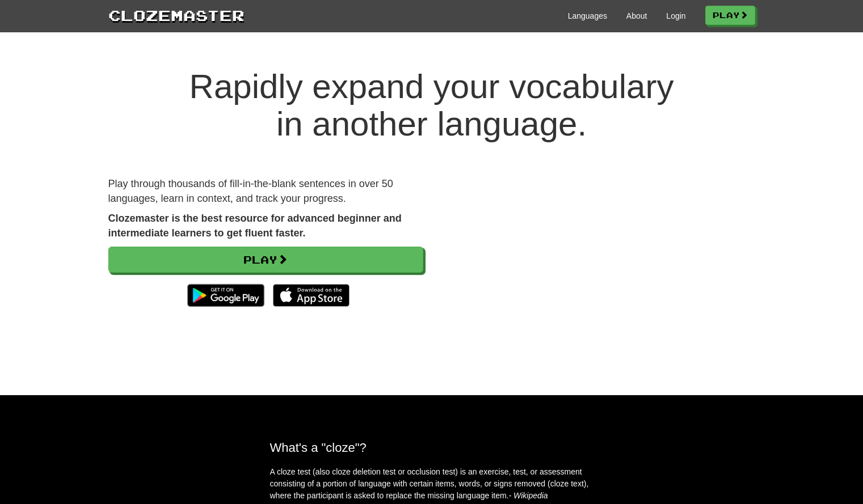 This screenshot has height=504, width=863. What do you see at coordinates (432, 447) in the screenshot?
I see `h2: What's a "cloze"?` at bounding box center [432, 447].